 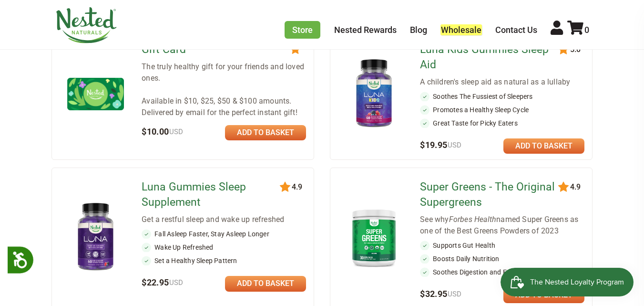 I want to click on li: Fall Asleep Faster, Stay Asleep Longer, so click(x=223, y=234).